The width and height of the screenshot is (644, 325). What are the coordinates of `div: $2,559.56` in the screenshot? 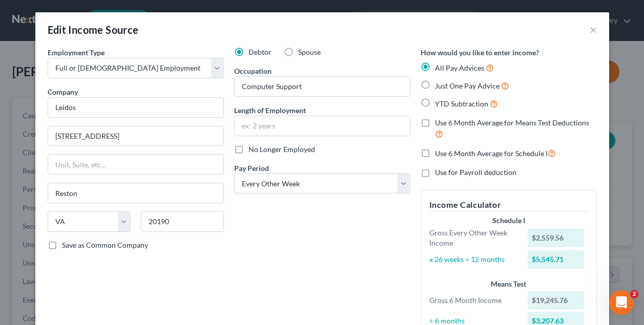 It's located at (556, 238).